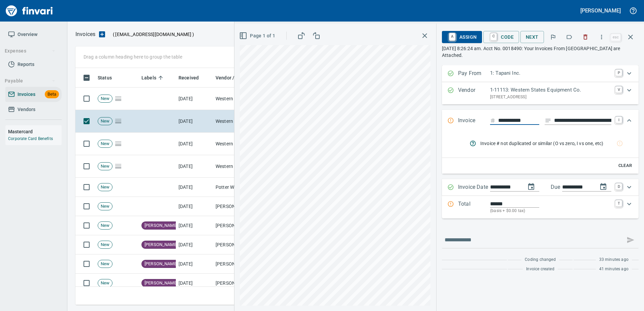 The image size is (644, 311). Describe the element at coordinates (35, 131) in the screenshot. I see `h6: Mastercard` at that location.